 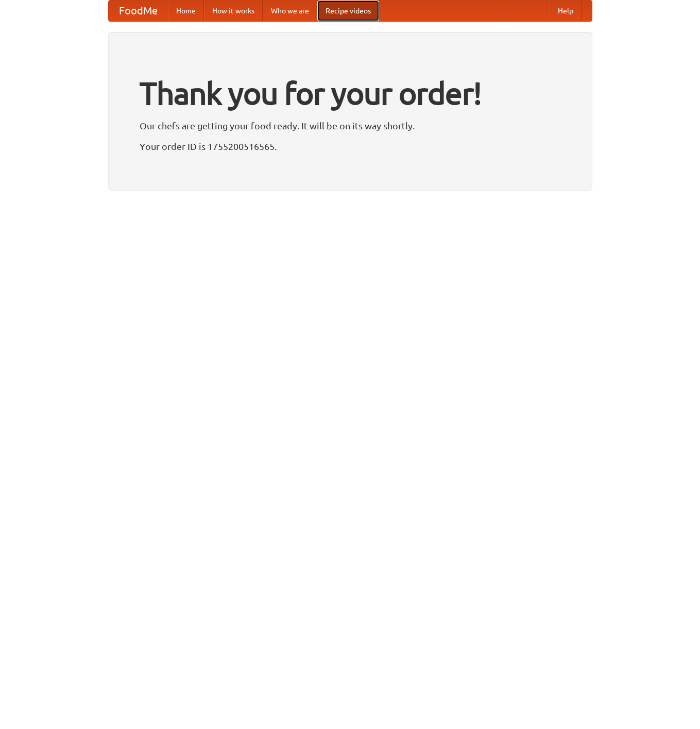 What do you see at coordinates (565, 11) in the screenshot?
I see `a: Help` at bounding box center [565, 11].